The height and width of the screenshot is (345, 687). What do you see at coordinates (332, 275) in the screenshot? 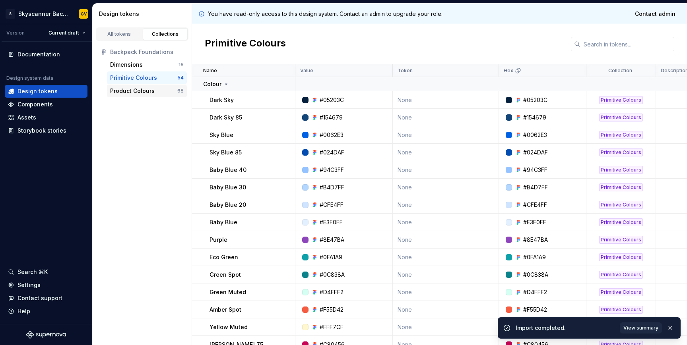
I see `div: #0C838A` at bounding box center [332, 275].